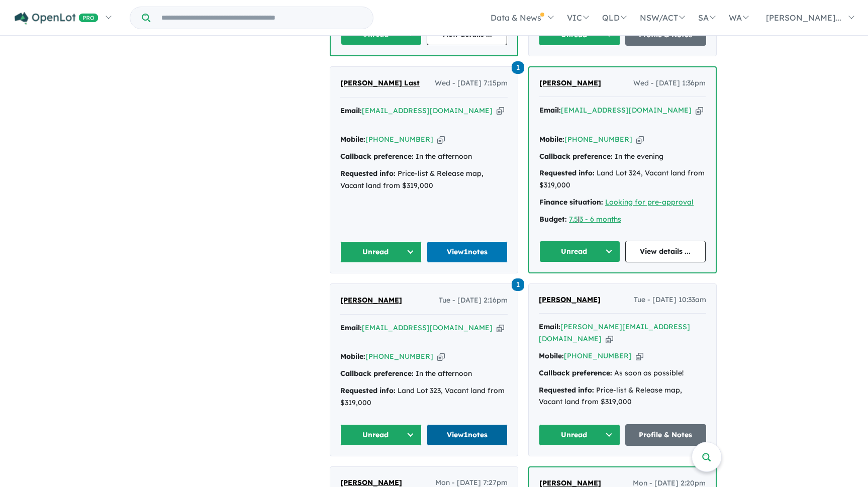 This screenshot has height=487, width=868. Describe the element at coordinates (665, 251) in the screenshot. I see `a: View details ...` at that location.